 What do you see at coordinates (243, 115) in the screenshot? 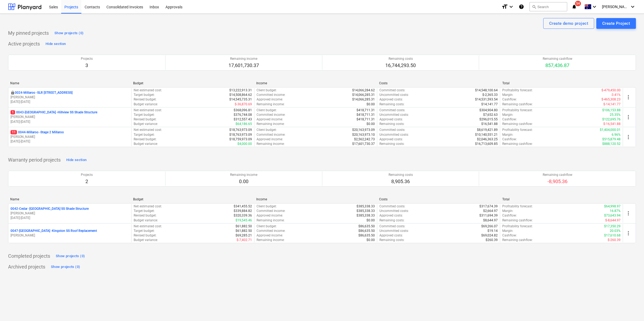
I see `p: $376,744.08` at bounding box center [243, 115].